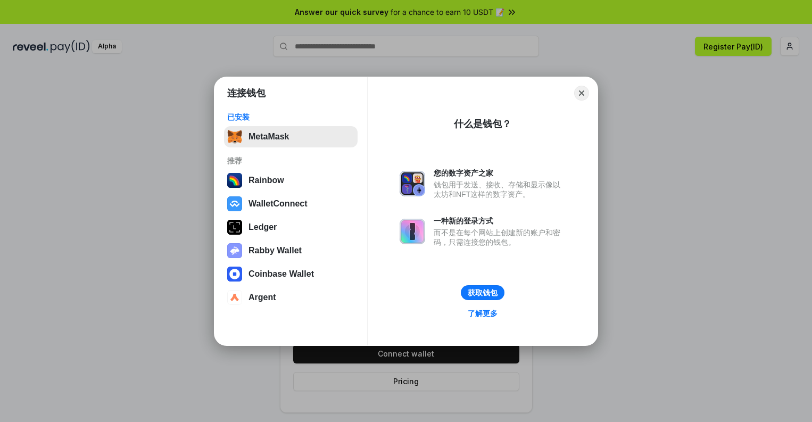  What do you see at coordinates (275, 251) in the screenshot?
I see `div: Rabby Wallet` at bounding box center [275, 251].